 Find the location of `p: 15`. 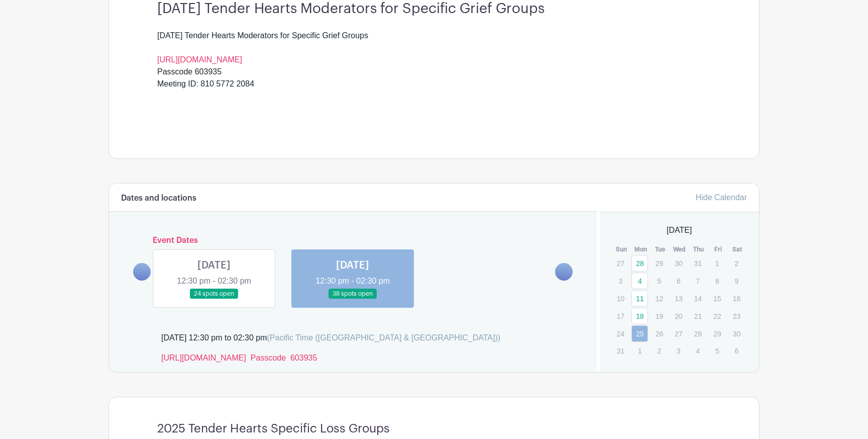

p: 15 is located at coordinates (717, 297).